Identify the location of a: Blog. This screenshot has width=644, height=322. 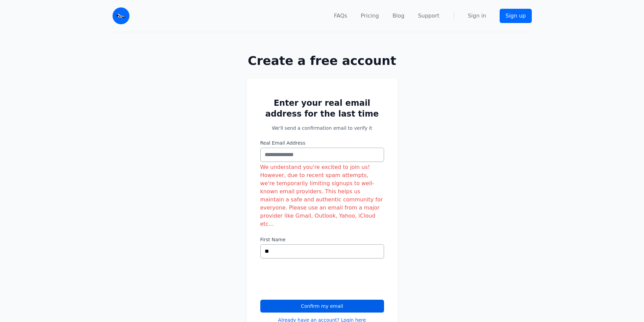
(398, 16).